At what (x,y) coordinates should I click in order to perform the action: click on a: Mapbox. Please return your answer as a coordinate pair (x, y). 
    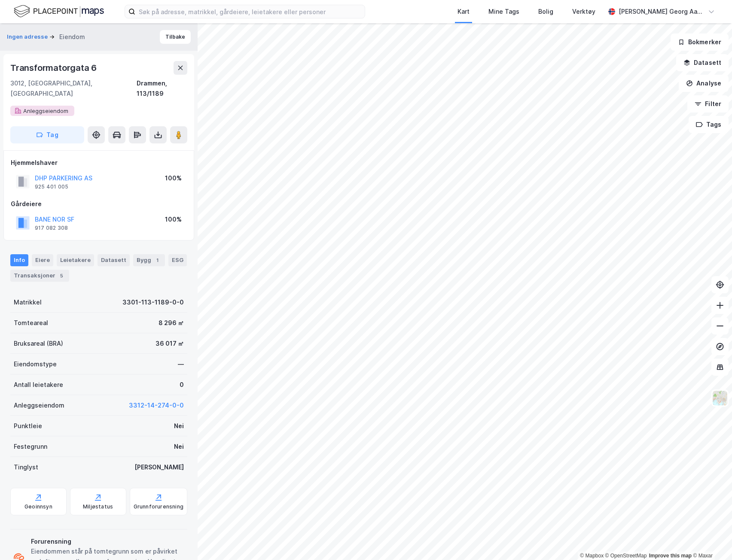
    Looking at the image, I should click on (592, 557).